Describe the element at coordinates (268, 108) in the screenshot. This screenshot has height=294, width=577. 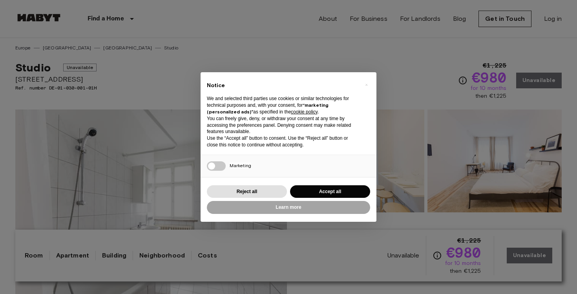
I see `strong: “marketing (personalized ads)”` at that location.